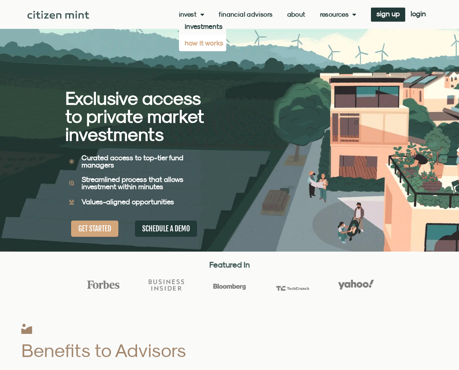 The height and width of the screenshot is (370, 459). What do you see at coordinates (268, 14) in the screenshot?
I see `nav: Menu` at bounding box center [268, 14].